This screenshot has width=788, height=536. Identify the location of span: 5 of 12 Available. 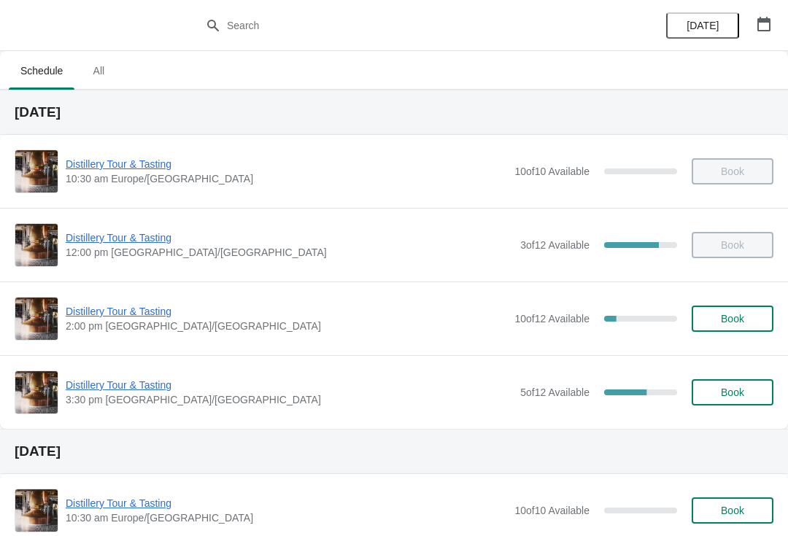
(554, 392).